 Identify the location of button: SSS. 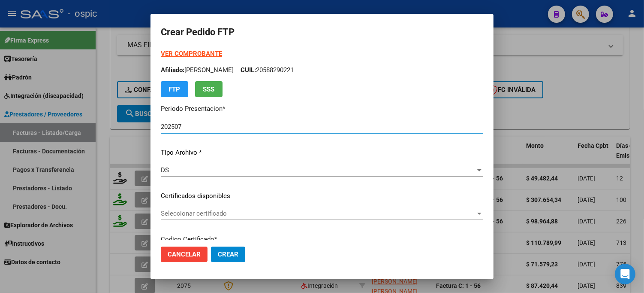
(209, 89).